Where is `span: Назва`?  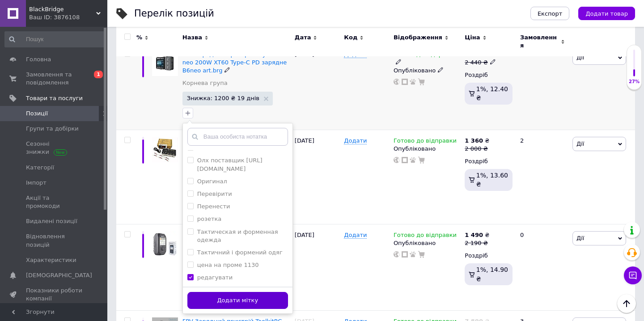 span: Назва is located at coordinates (192, 38).